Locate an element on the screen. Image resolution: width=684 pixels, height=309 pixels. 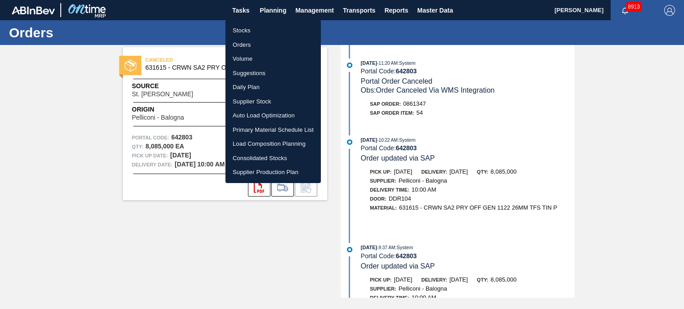
a: Supplier Production Plan is located at coordinates (273, 172).